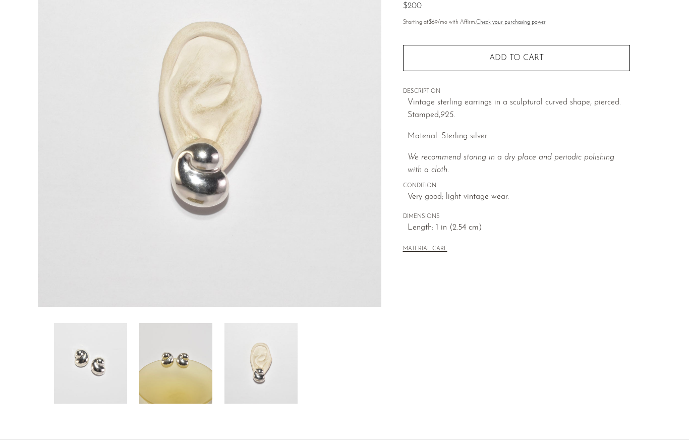 The width and height of the screenshot is (689, 440). Describe the element at coordinates (519, 228) in the screenshot. I see `span: Length: 1 in (2.54 cm)` at that location.